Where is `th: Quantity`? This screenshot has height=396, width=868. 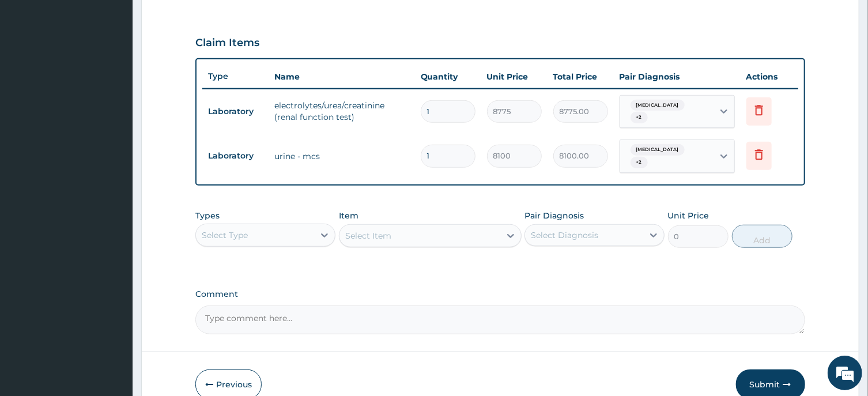 th: Quantity is located at coordinates (447, 77).